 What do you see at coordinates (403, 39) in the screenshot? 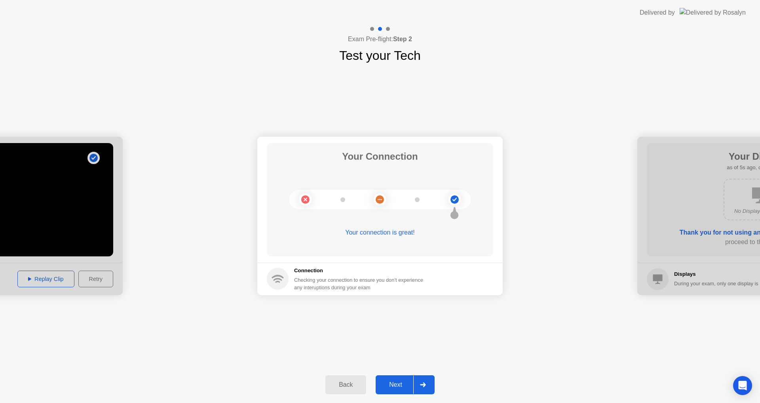
I see `b: Step 2` at bounding box center [403, 39].